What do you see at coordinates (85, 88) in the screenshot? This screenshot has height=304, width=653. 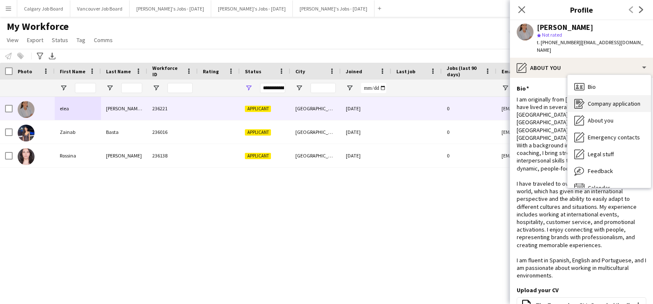 I see `input: First Name Filter Input` at bounding box center [85, 88].